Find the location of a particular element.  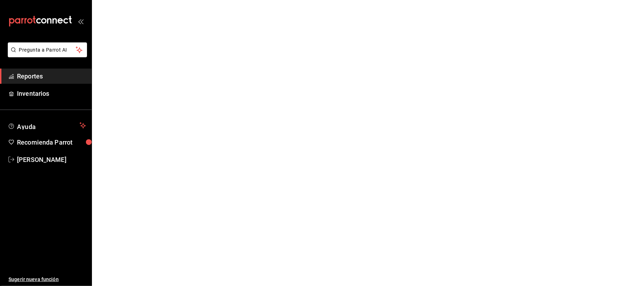

span: Sugerir nueva función is located at coordinates (47, 279).